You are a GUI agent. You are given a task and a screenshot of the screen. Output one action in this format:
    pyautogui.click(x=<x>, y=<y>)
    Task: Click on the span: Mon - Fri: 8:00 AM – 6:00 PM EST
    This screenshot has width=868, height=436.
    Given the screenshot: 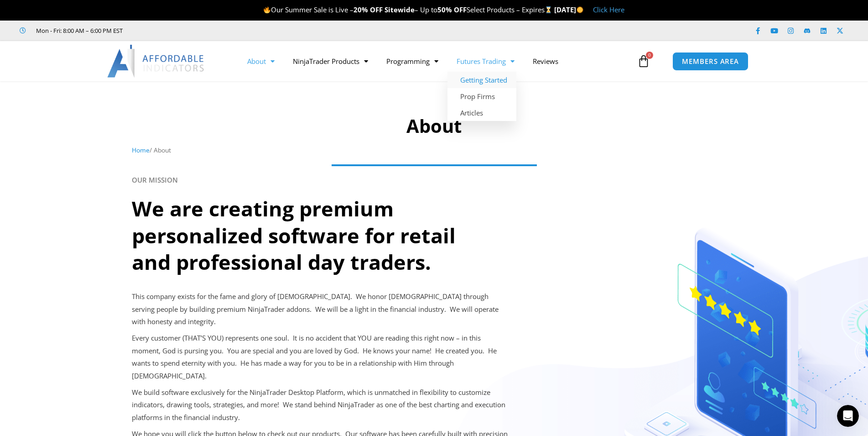 What is the action you would take?
    pyautogui.click(x=78, y=30)
    